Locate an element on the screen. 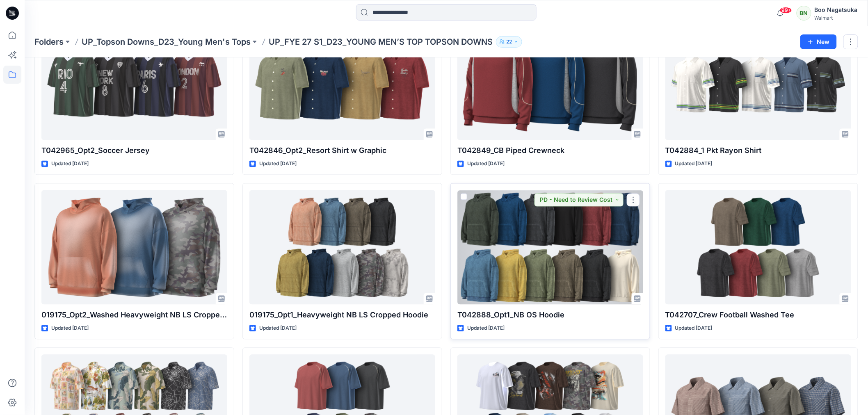 This screenshot has height=415, width=868. div: Walmart is located at coordinates (836, 18).